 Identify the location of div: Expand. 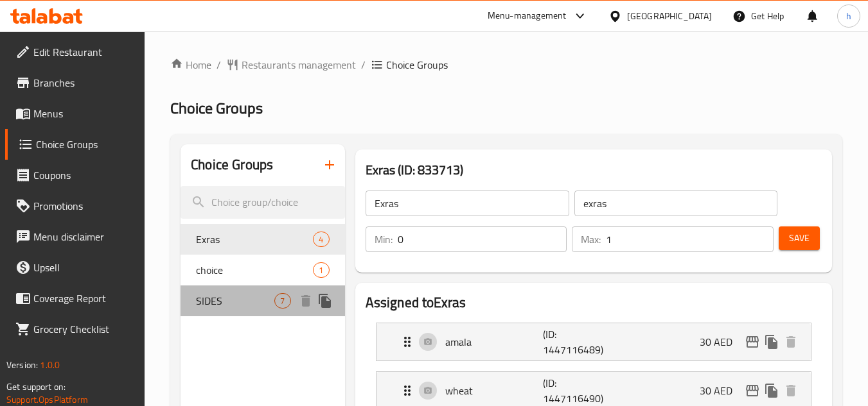
(594, 342).